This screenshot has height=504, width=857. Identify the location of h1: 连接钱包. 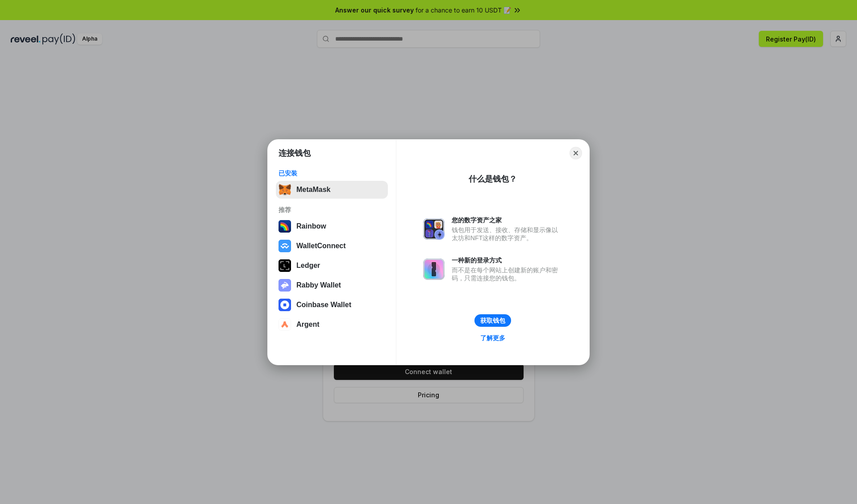
(295, 153).